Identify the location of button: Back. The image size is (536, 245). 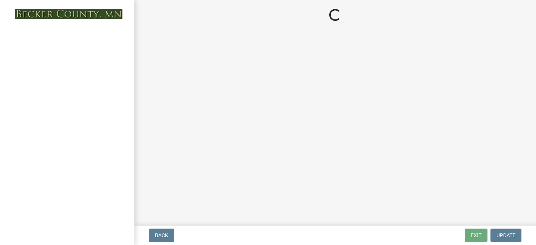
(162, 236).